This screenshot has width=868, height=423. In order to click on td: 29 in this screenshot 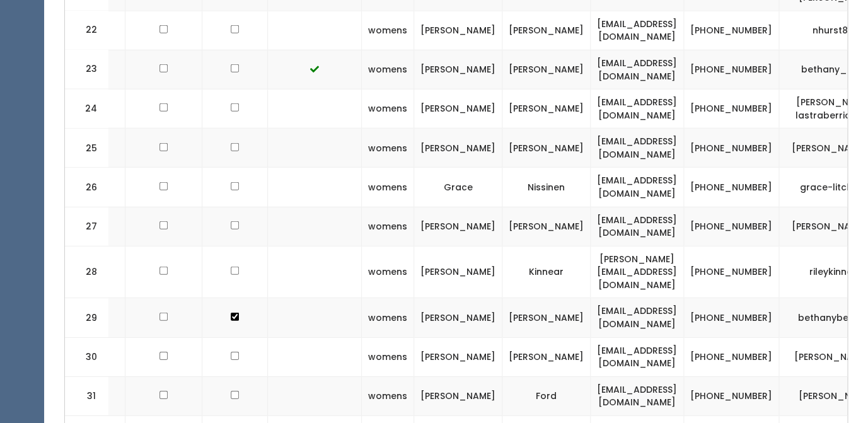, I will do `click(87, 318)`.